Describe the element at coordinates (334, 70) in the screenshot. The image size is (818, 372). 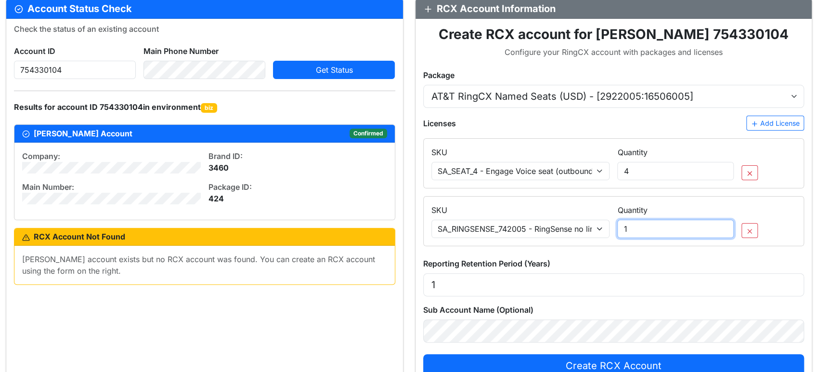
I see `span: Get Status` at that location.